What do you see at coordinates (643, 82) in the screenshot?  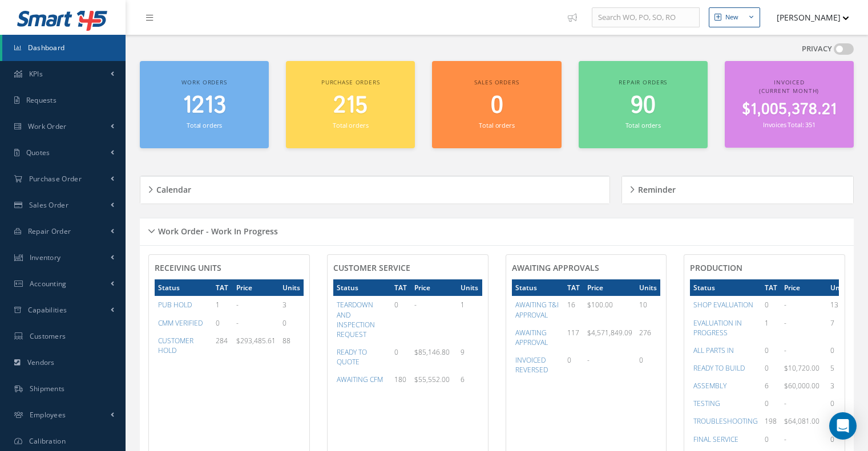 I see `span: Repair orders` at bounding box center [643, 82].